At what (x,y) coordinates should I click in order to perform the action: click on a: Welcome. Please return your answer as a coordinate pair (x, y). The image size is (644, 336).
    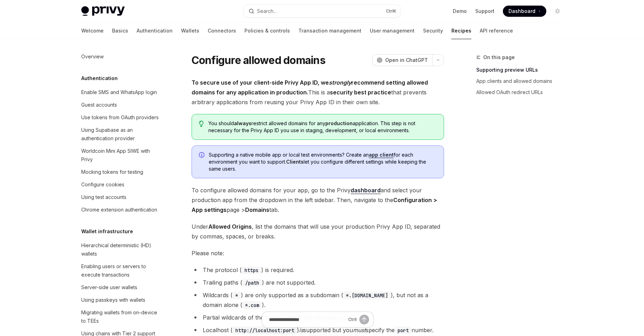
    Looking at the image, I should click on (92, 31).